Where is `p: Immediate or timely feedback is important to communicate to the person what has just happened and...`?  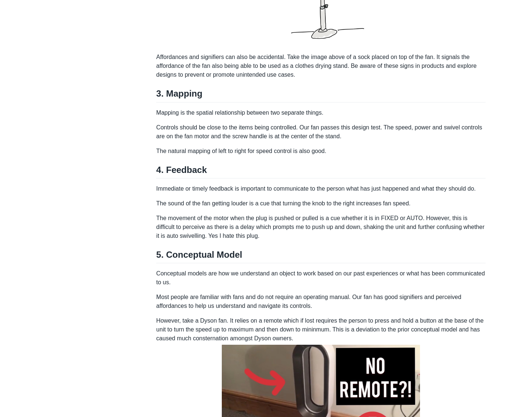
p: Immediate or timely feedback is important to communicate to the person what has just happened and... is located at coordinates (321, 188).